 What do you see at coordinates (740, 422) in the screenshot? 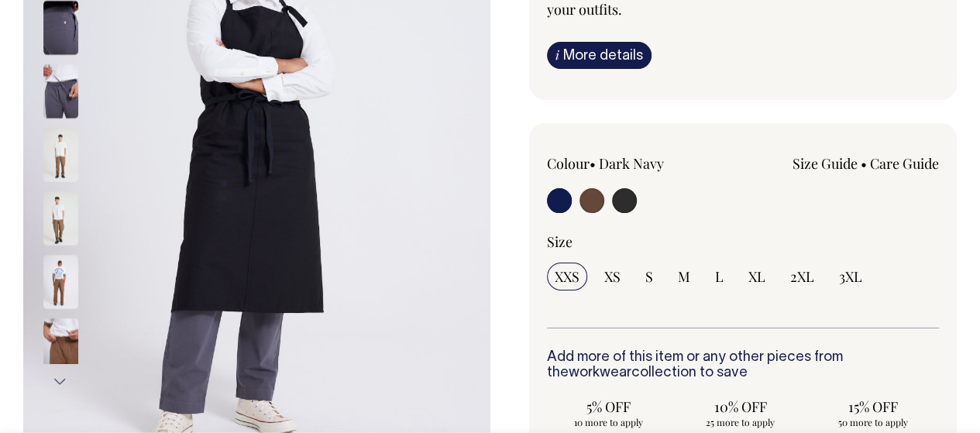
I see `span: 25 more to apply` at bounding box center [740, 422].